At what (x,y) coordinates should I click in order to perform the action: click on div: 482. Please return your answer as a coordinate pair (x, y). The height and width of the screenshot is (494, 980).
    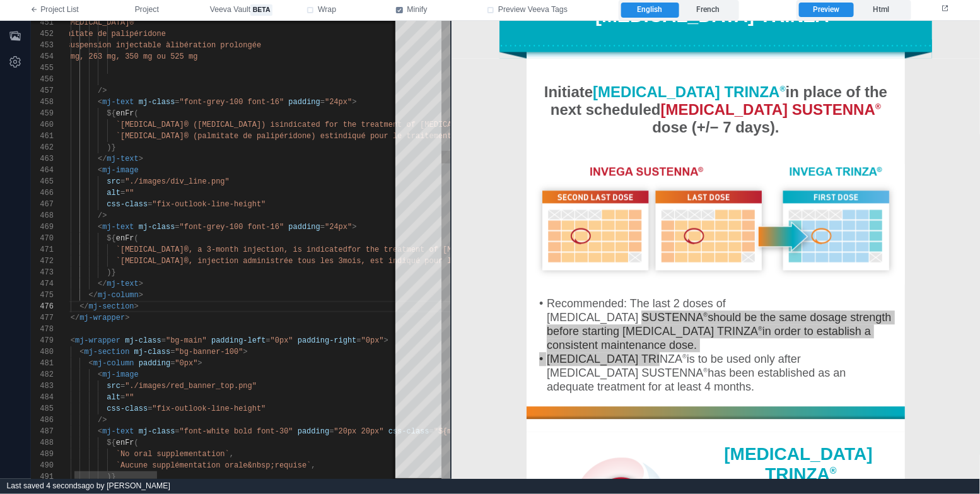
    Looking at the image, I should click on (42, 375).